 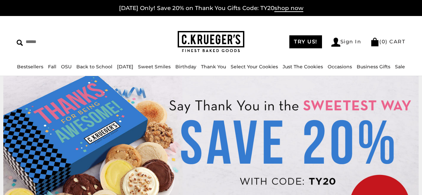 What do you see at coordinates (66, 67) in the screenshot?
I see `a: OSU` at bounding box center [66, 67].